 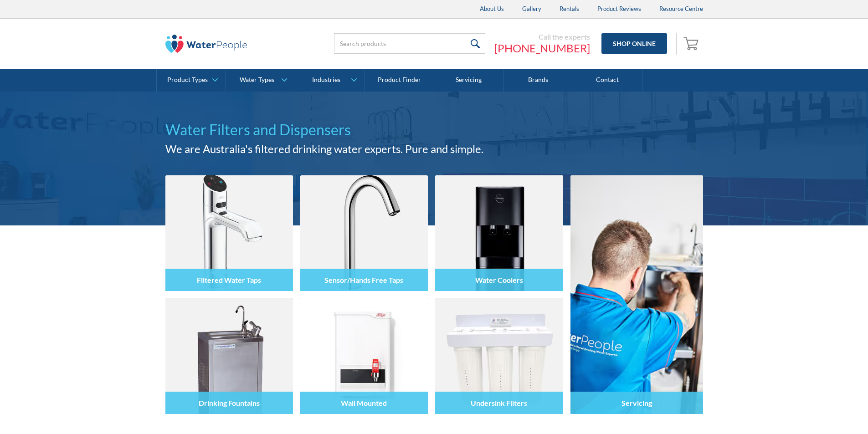 What do you see at coordinates (363, 279) in the screenshot?
I see `h4: Sensor/Hands Free Taps` at bounding box center [363, 279].